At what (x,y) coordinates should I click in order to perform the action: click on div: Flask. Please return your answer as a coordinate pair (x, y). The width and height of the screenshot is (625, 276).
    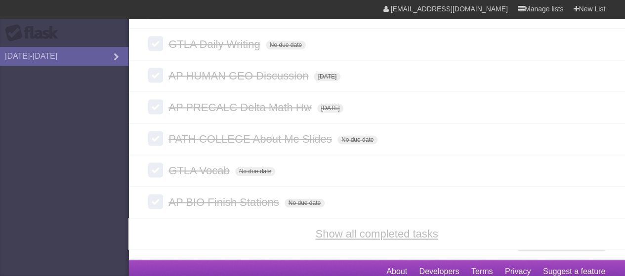
    Looking at the image, I should click on (35, 33).